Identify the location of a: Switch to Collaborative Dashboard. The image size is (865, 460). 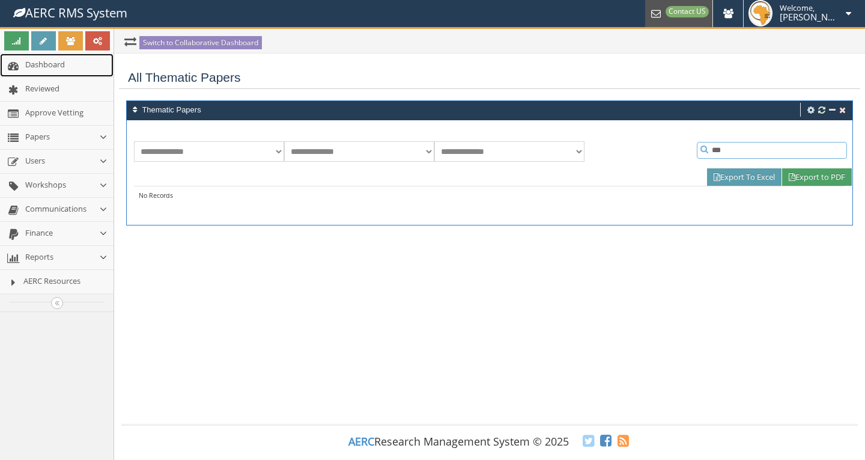
(201, 43).